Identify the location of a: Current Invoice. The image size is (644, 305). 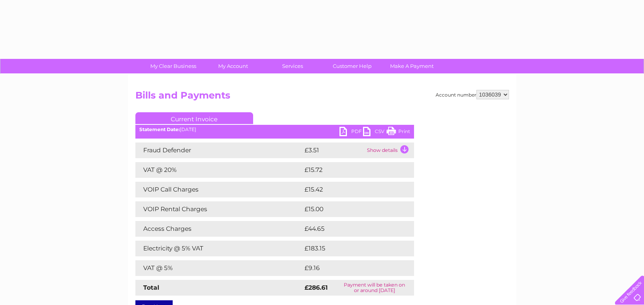
(194, 118).